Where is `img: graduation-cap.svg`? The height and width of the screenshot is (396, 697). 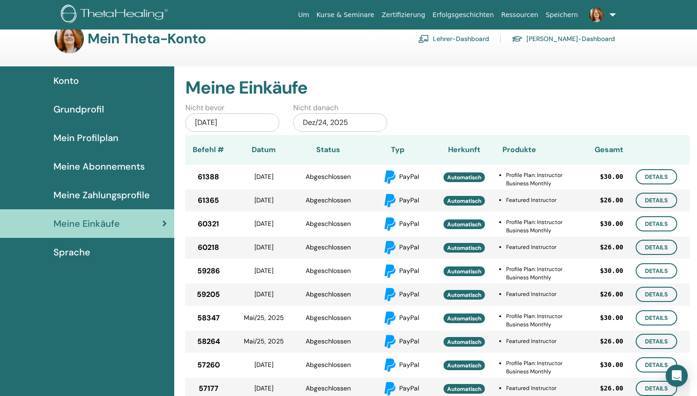
img: graduation-cap.svg is located at coordinates (517, 39).